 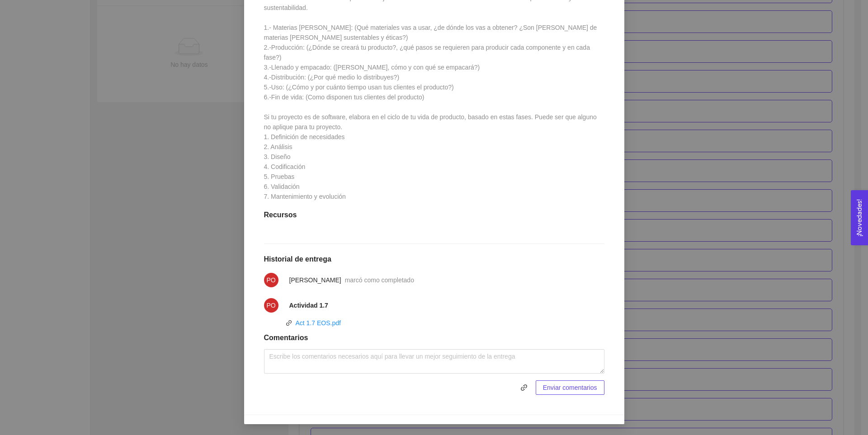 I want to click on button: Enviar comentarios, so click(x=570, y=388).